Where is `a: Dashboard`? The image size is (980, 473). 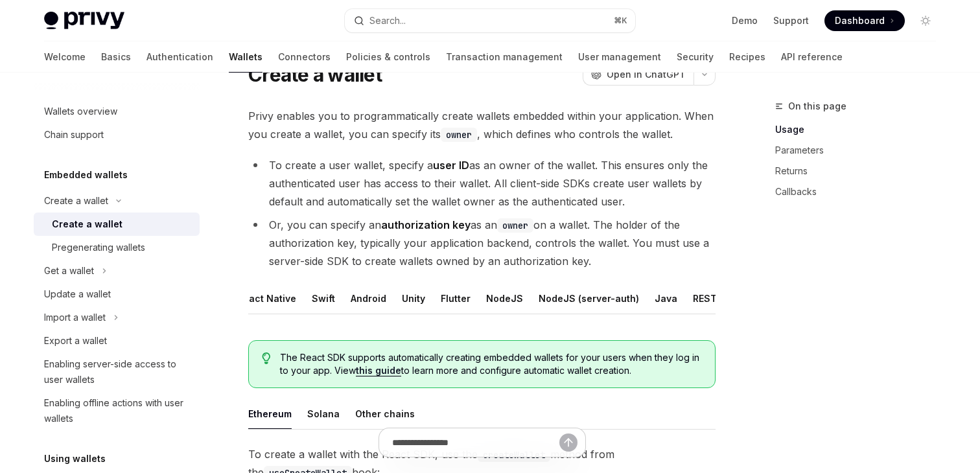 a: Dashboard is located at coordinates (865, 20).